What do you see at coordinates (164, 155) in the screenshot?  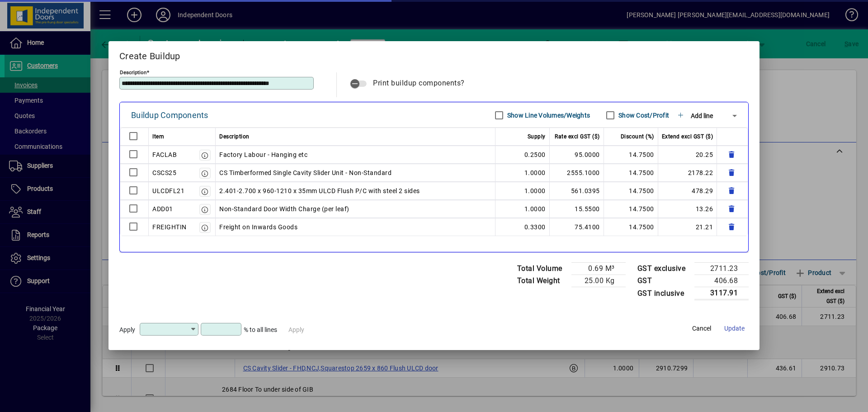 I see `div: FACLAB` at bounding box center [164, 155].